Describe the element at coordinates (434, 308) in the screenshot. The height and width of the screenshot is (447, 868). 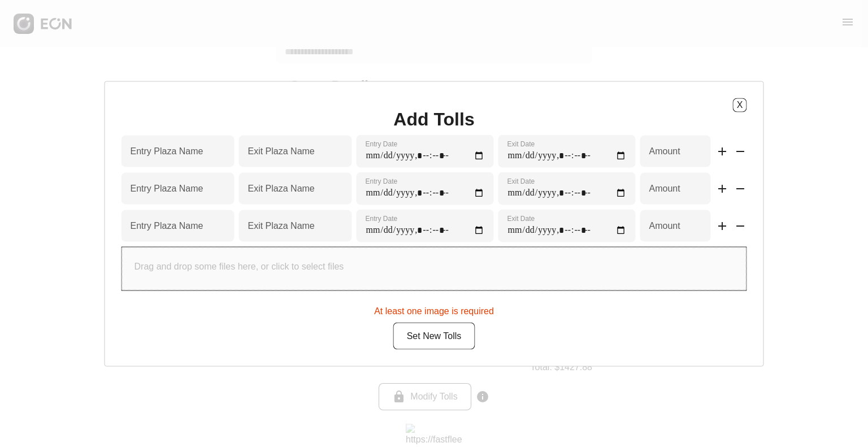
I see `div: At least one image is required` at that location.